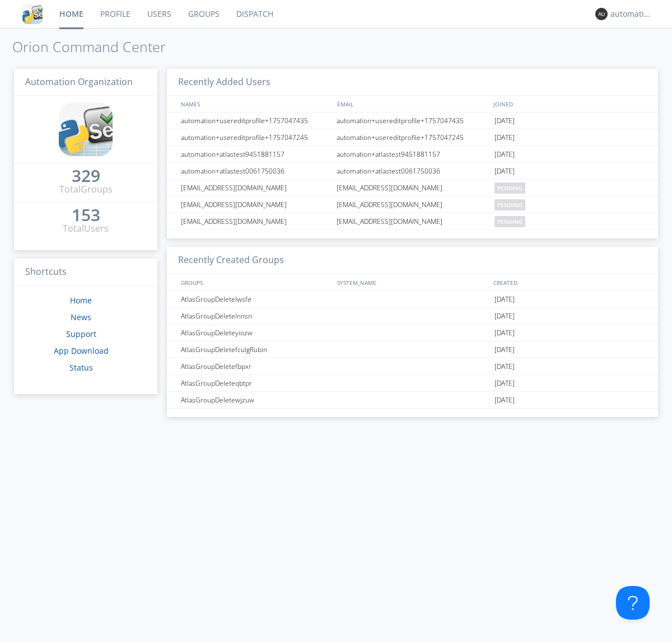 Image resolution: width=672 pixels, height=642 pixels. What do you see at coordinates (569, 282) in the screenshot?
I see `div: CREATED` at bounding box center [569, 282].